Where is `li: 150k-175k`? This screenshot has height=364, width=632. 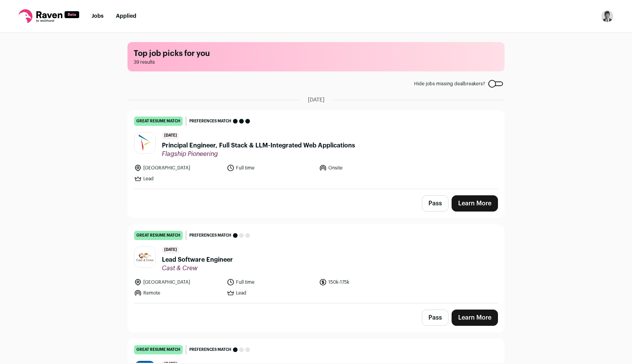
li: 150k-175k is located at coordinates (363, 282).